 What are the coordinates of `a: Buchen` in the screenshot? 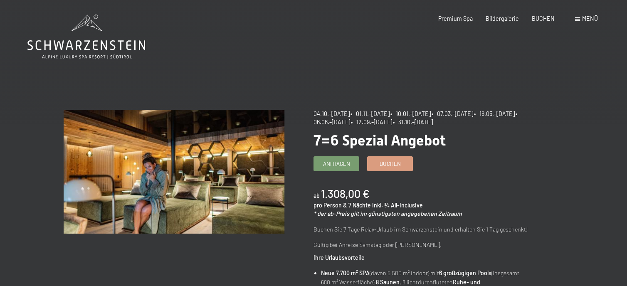 It's located at (390, 164).